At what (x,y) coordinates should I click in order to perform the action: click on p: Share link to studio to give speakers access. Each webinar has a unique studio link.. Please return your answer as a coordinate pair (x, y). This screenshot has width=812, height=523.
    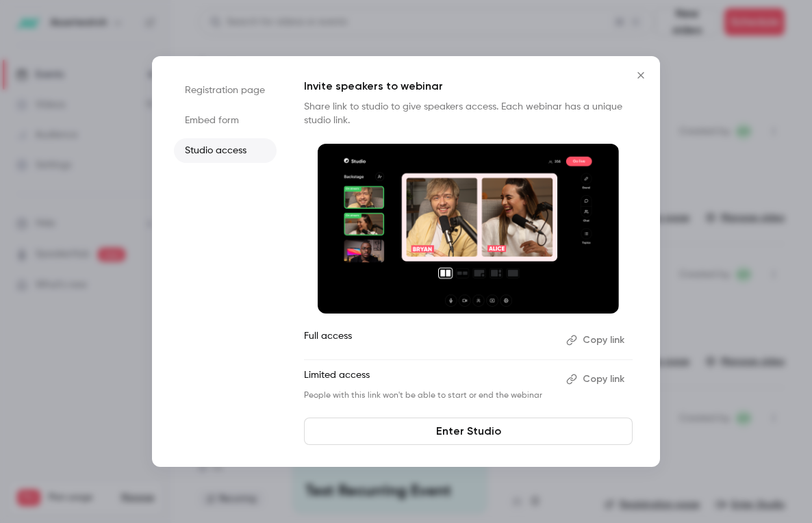
    Looking at the image, I should click on (468, 113).